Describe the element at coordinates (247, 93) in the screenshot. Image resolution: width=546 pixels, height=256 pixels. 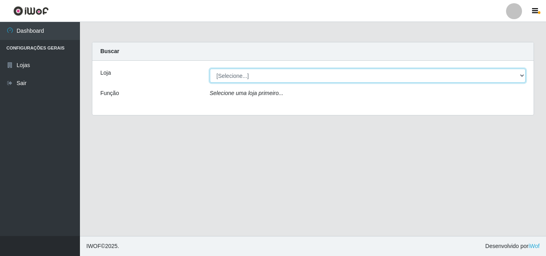
I see `i: Selecione uma loja primeiro...` at that location.